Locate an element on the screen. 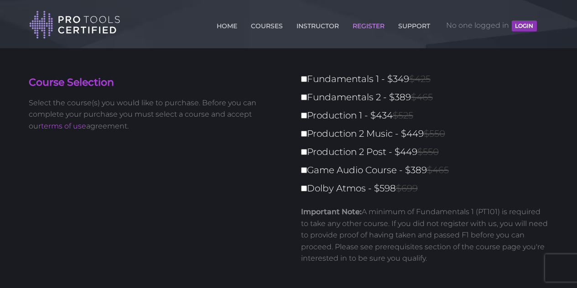 This screenshot has width=577, height=288. input: Dolby Atmos - $598$699 is located at coordinates (304, 188).